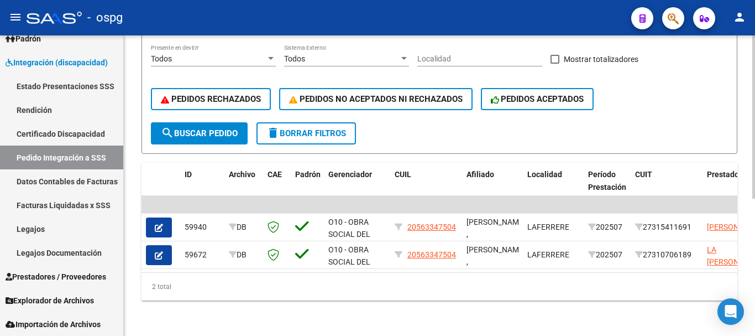  Describe the element at coordinates (273, 133) in the screenshot. I see `mat-icon: delete` at that location.